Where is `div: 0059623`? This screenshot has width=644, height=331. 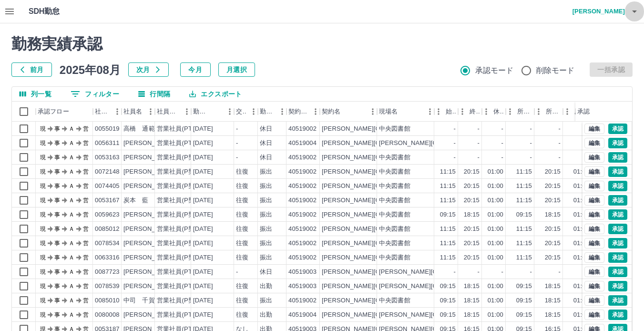 div: 0059623 is located at coordinates (107, 215).